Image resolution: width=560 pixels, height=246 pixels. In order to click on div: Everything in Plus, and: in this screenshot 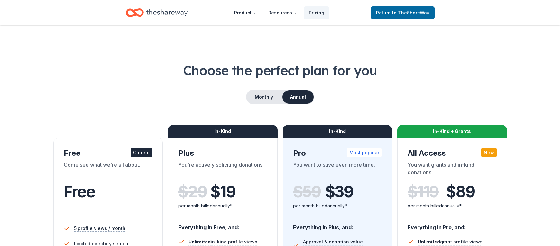, I will do `click(337, 225)`.